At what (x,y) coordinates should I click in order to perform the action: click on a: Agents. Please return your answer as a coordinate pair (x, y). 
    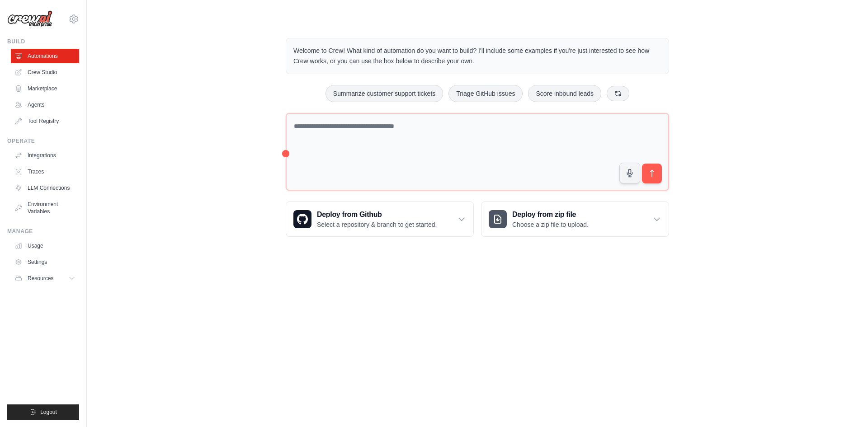
    Looking at the image, I should click on (45, 105).